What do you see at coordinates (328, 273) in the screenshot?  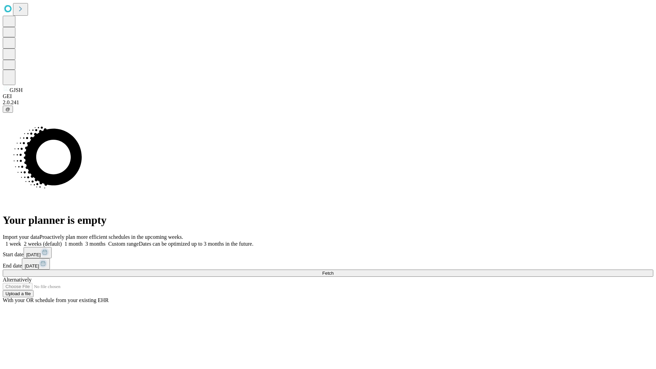 I see `button: Fetch` at bounding box center [328, 273].